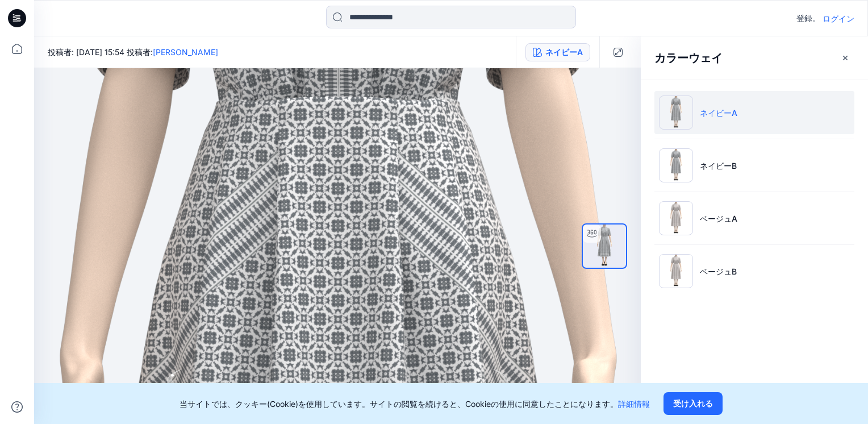  Describe the element at coordinates (839, 18) in the screenshot. I see `p: ログイン` at that location.